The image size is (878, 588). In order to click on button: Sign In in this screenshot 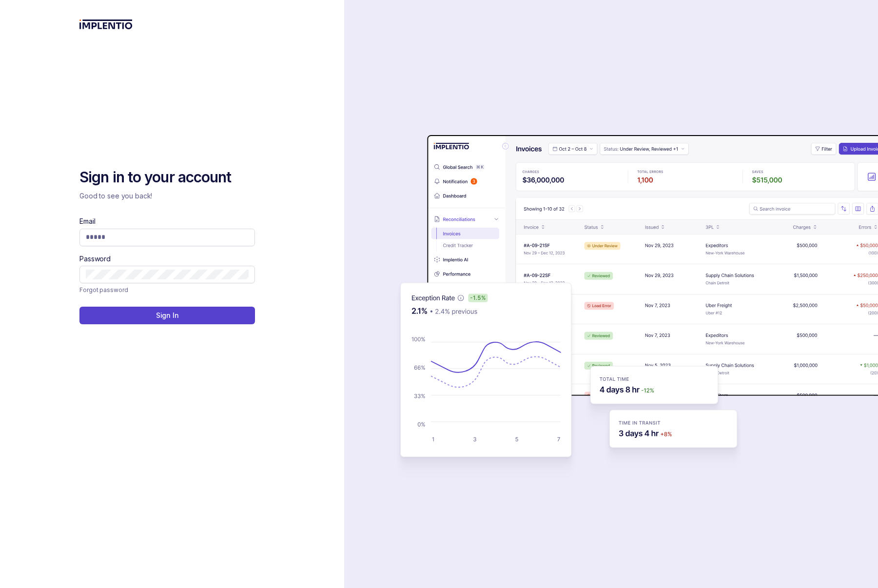, I will do `click(167, 315)`.